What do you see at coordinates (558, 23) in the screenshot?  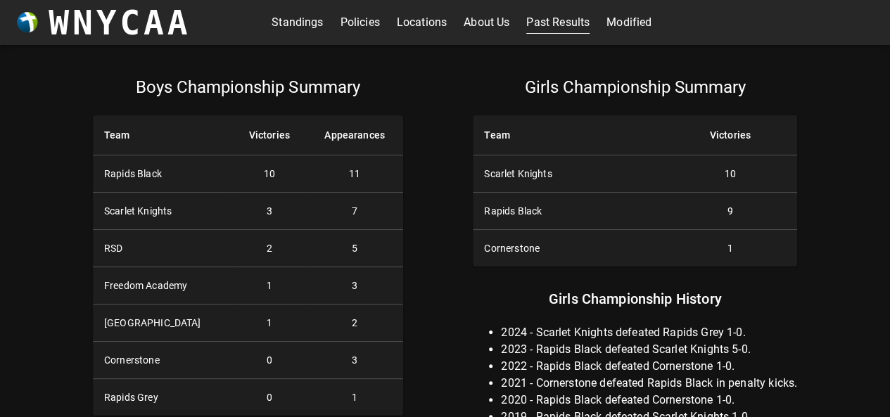 I see `a: Past Results` at bounding box center [558, 23].